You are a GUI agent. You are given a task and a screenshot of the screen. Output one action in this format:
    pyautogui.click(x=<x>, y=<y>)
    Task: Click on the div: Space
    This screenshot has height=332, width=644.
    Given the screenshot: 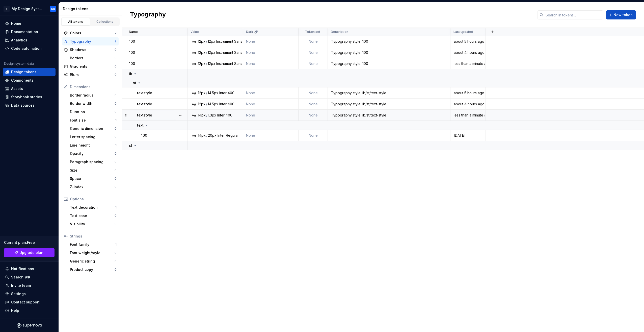 What is the action you would take?
    pyautogui.click(x=92, y=178)
    